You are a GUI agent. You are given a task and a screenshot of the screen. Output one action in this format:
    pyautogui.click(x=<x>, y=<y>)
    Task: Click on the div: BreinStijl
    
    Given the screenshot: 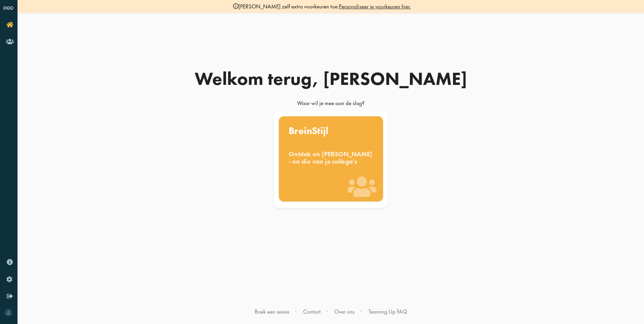 What is the action you would take?
    pyautogui.click(x=330, y=131)
    